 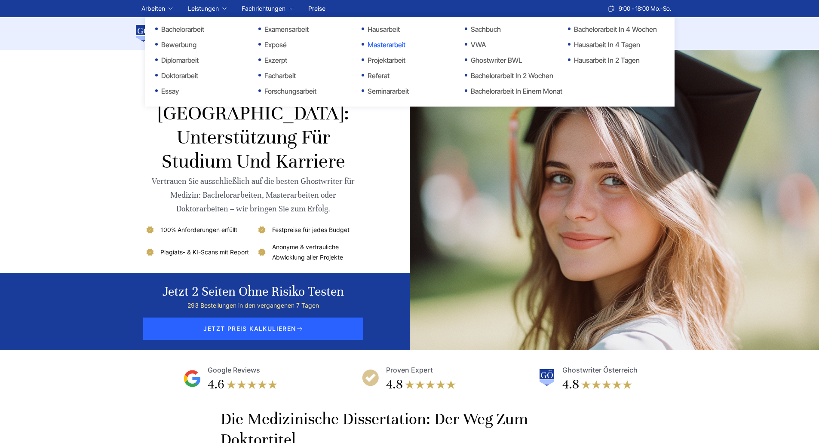 I want to click on a: VWA, so click(x=508, y=45).